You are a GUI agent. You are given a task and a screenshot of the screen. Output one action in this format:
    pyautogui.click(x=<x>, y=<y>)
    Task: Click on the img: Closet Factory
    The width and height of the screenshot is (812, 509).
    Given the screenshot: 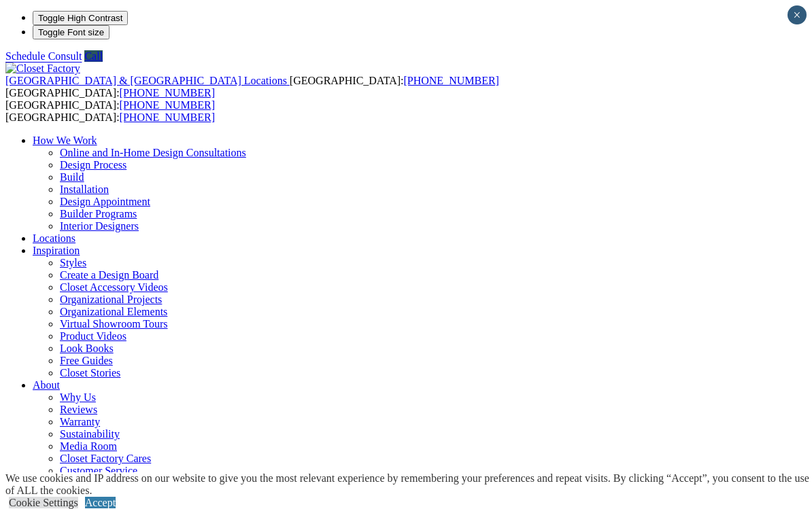 What is the action you would take?
    pyautogui.click(x=43, y=69)
    